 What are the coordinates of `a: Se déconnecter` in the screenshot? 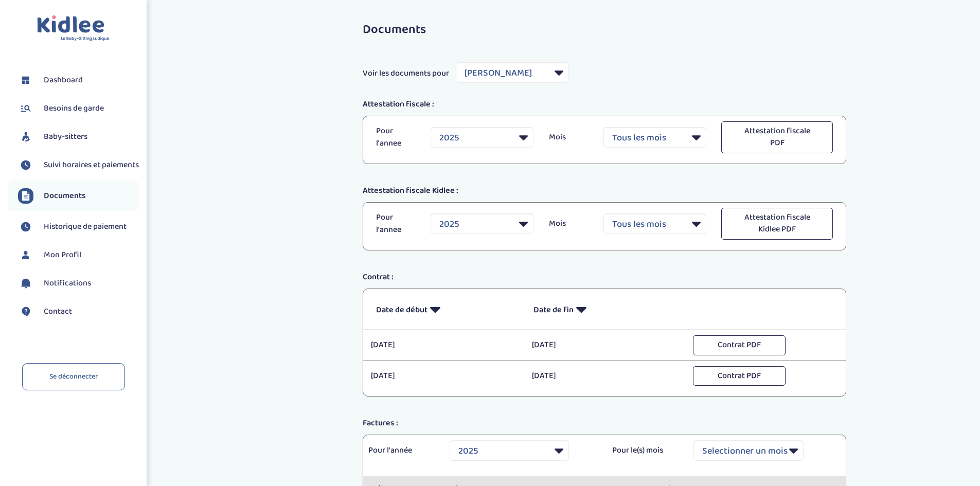 It's located at (74, 377).